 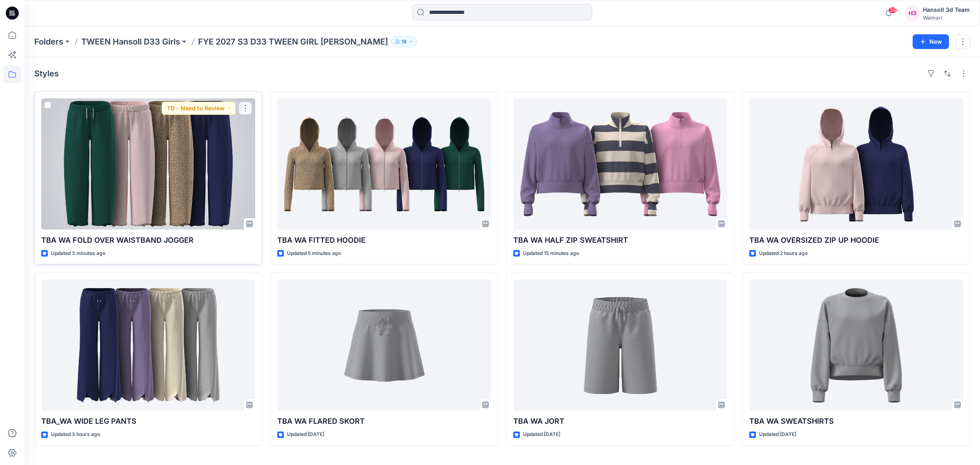 What do you see at coordinates (47, 74) in the screenshot?
I see `h4: Styles` at bounding box center [47, 74].